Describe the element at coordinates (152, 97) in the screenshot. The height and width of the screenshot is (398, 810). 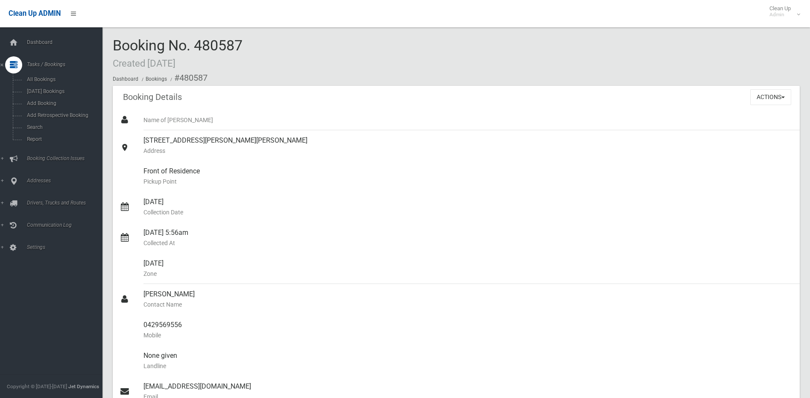
I see `header: Booking Details` at that location.